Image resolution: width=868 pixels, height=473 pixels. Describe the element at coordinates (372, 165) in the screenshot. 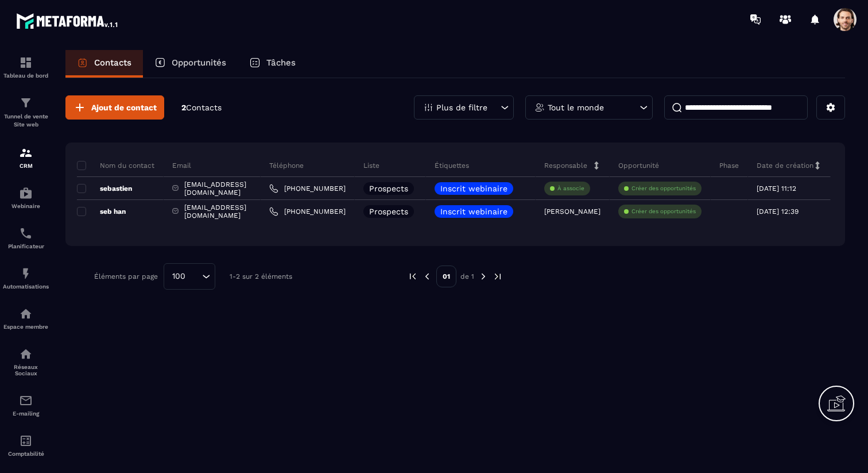

I see `p: Liste` at that location.